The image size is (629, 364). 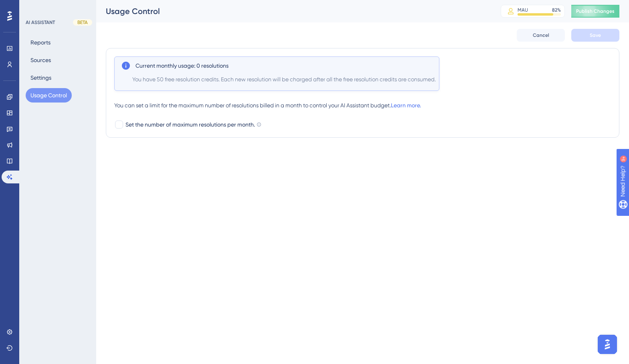 What do you see at coordinates (595, 11) in the screenshot?
I see `span: Publish Changes` at bounding box center [595, 11].